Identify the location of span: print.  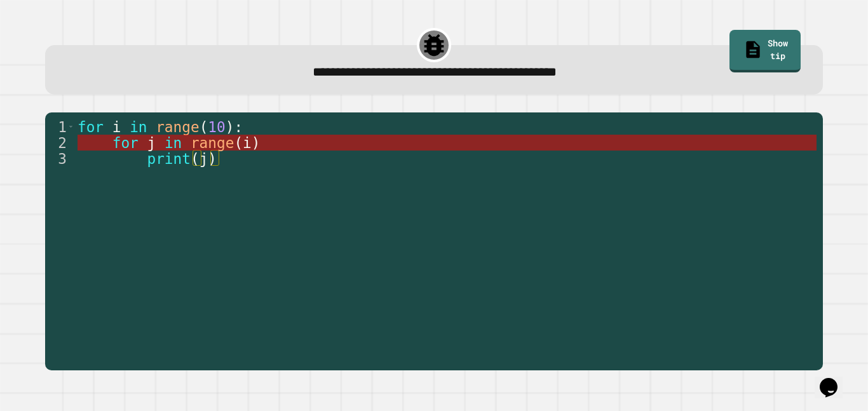
(169, 159).